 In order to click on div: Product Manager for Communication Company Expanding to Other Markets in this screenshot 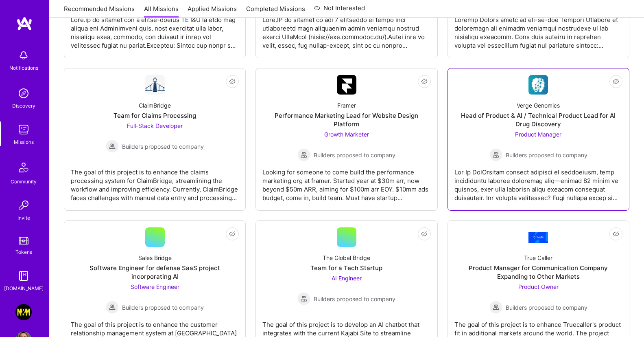, I will do `click(538, 272)`.